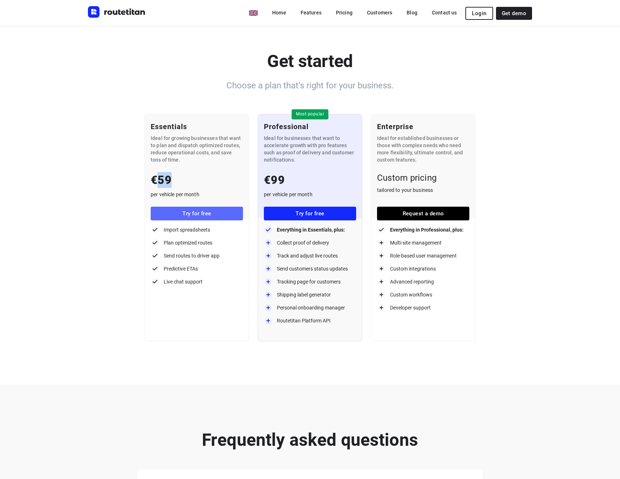 This screenshot has width=620, height=479. Describe the element at coordinates (310, 256) in the screenshot. I see `li: Track and adjust live routes` at that location.